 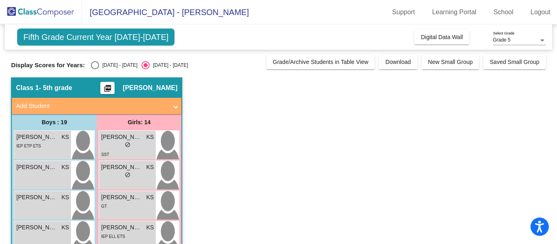 What do you see at coordinates (113, 237) in the screenshot?
I see `span: IEP ELL ETS` at bounding box center [113, 237].